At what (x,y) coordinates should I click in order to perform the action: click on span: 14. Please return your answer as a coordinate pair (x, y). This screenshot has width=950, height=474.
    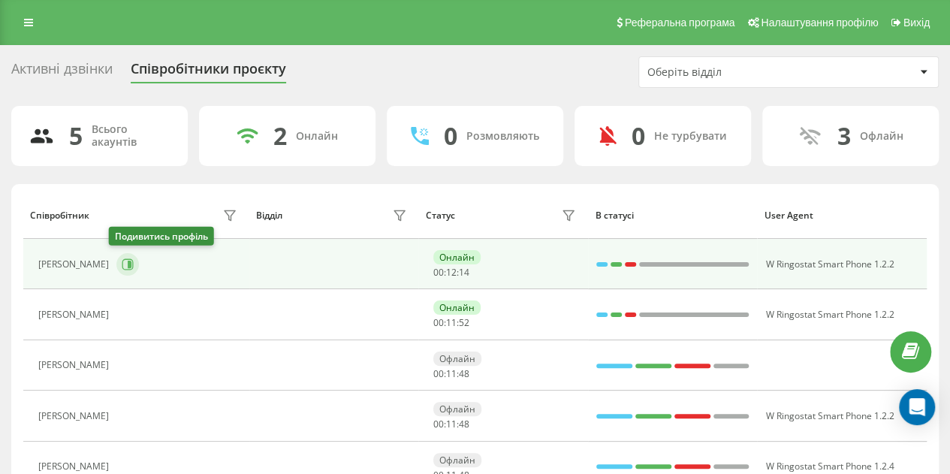
    Looking at the image, I should click on (464, 272).